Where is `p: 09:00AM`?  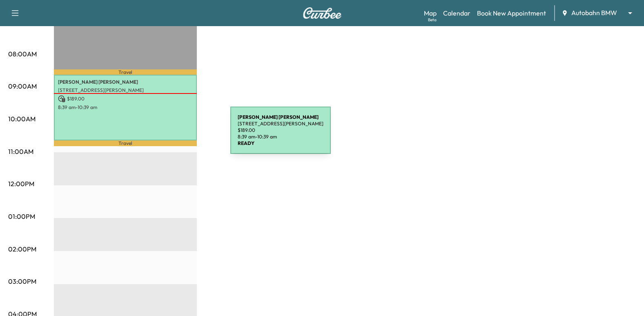
p: 09:00AM is located at coordinates (23, 86).